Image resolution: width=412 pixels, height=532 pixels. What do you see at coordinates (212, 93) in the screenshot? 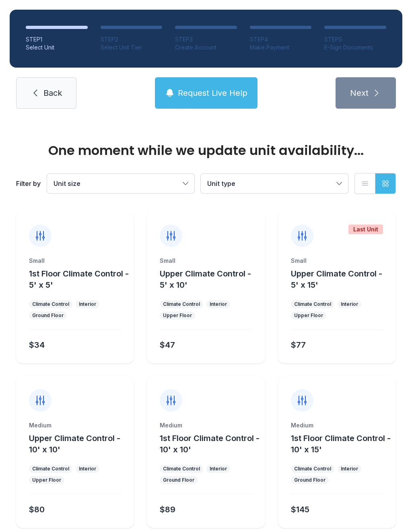
I see `span: Request Live Help` at bounding box center [212, 93].